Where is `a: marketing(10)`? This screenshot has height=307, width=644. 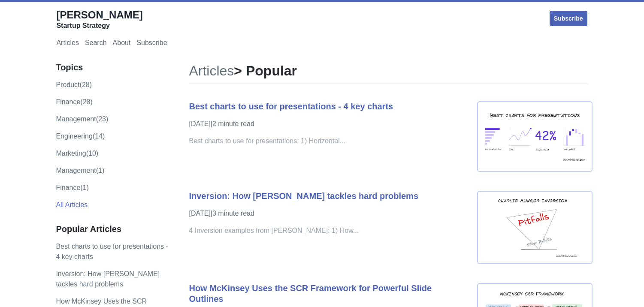 a: marketing(10) is located at coordinates (77, 153).